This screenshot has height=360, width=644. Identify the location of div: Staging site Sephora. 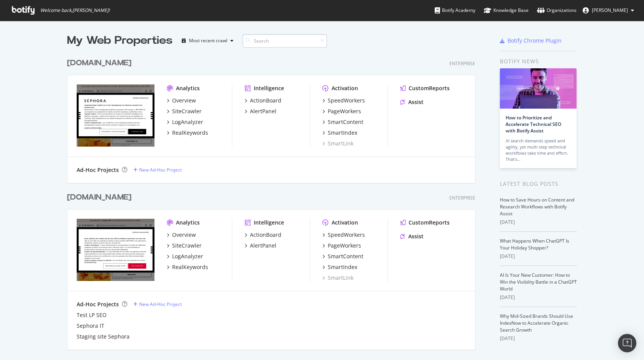
(103, 337).